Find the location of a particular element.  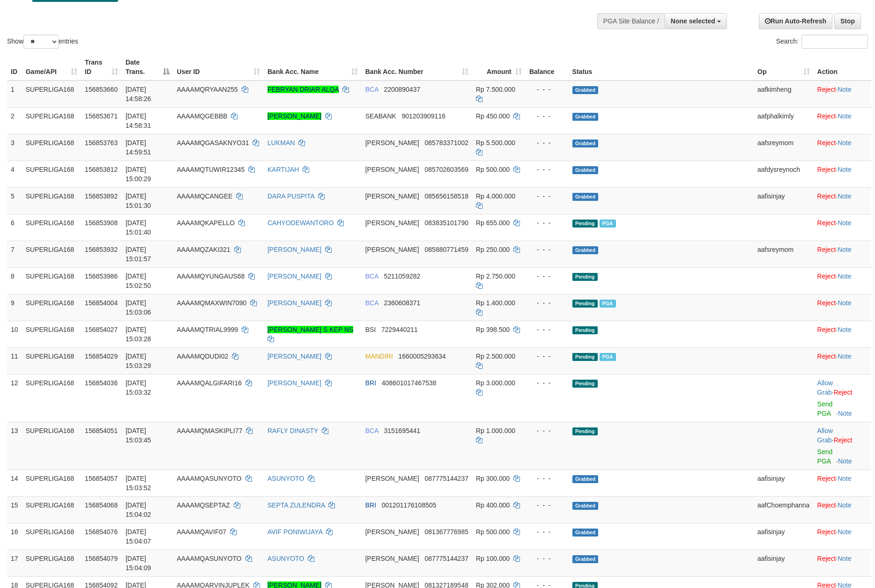

td: 12 is located at coordinates (14, 398).